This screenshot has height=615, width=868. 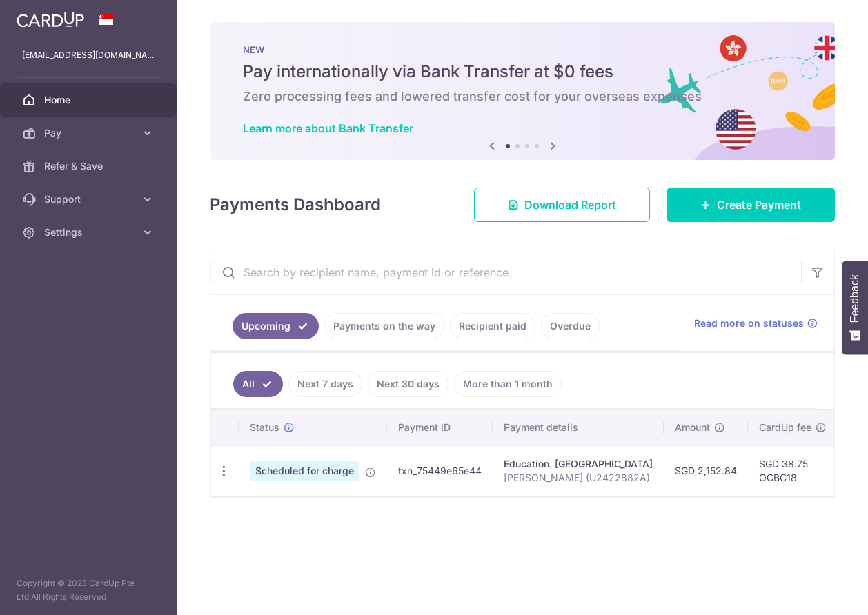 What do you see at coordinates (785, 427) in the screenshot?
I see `span: CardUp fee` at bounding box center [785, 427].